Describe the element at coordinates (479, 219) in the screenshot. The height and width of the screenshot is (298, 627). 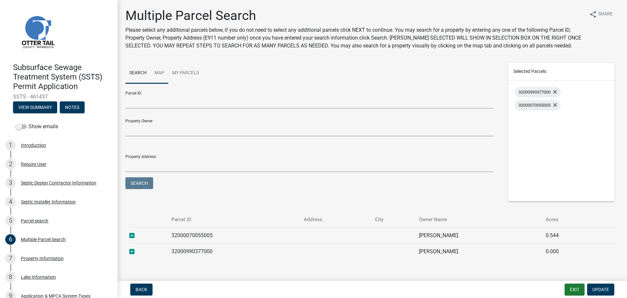
I see `th: Owner Name` at that location.